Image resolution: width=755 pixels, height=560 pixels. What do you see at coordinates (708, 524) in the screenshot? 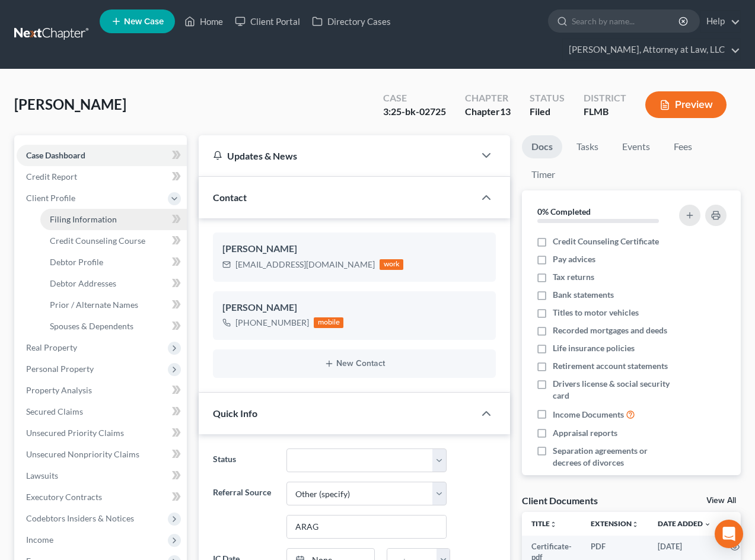
I see `i: expand_more` at bounding box center [708, 524].